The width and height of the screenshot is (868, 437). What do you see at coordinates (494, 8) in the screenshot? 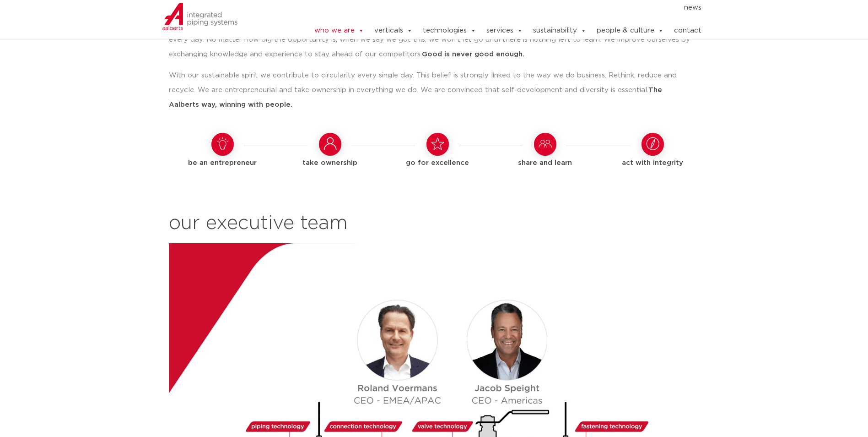
I see `nav: Menu` at bounding box center [494, 8].